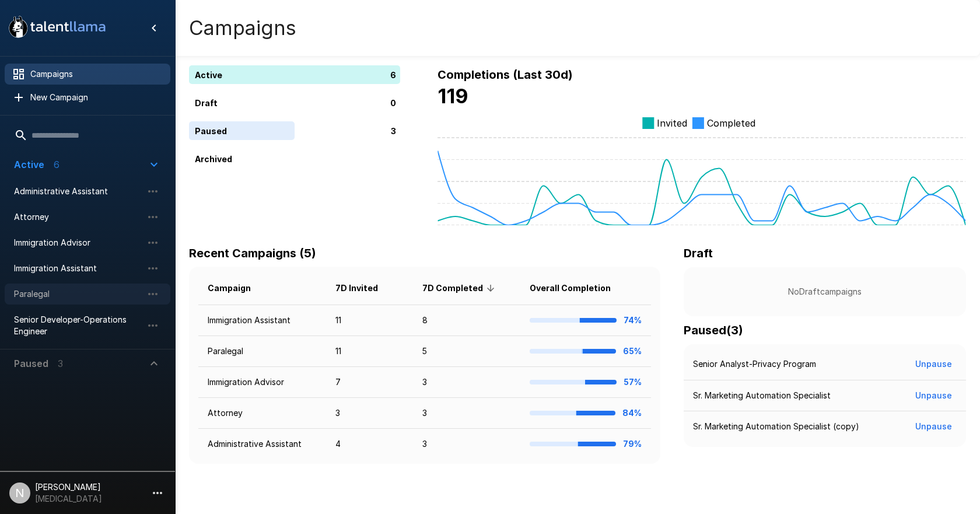  I want to click on h4: Campaigns, so click(243, 28).